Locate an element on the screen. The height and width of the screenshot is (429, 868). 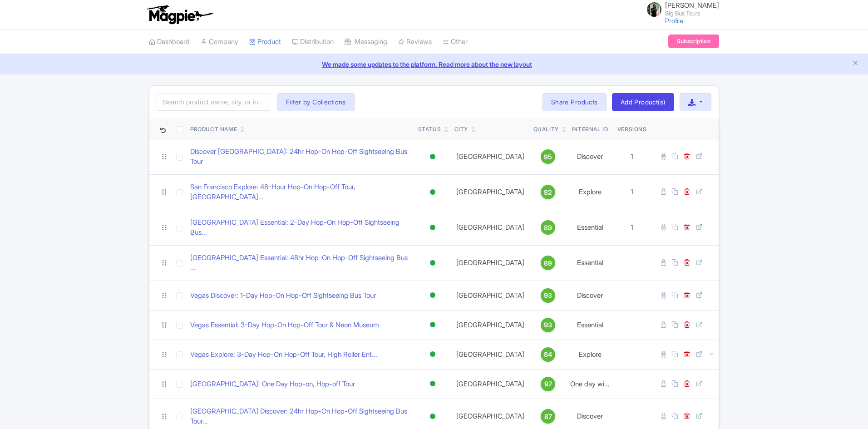
a: Subscription is located at coordinates (694, 41).